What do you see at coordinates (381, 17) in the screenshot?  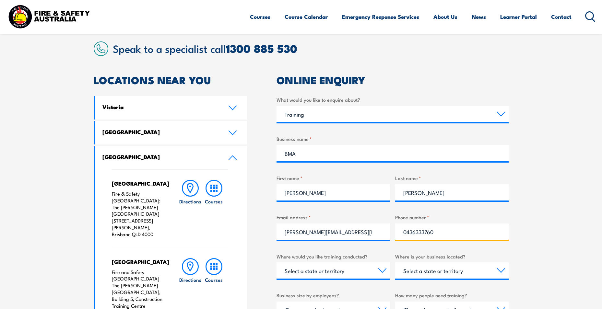 I see `a: Emergency Response Services` at bounding box center [381, 17].